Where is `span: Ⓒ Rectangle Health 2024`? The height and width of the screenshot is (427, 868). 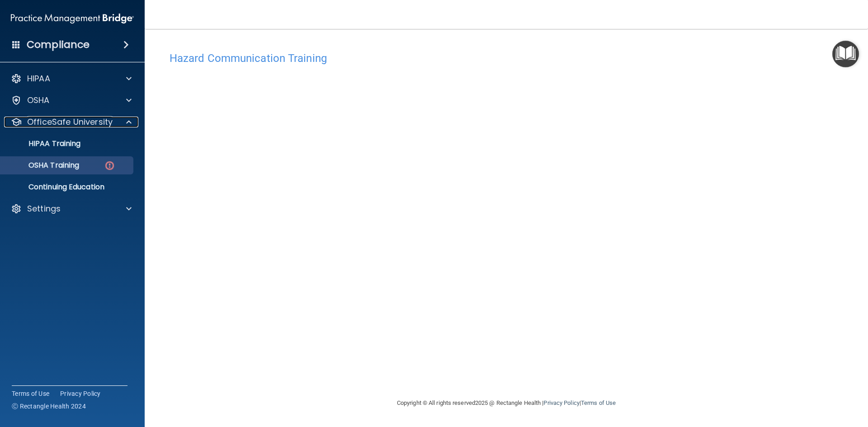
span: Ⓒ Rectangle Health 2024 is located at coordinates (49, 406).